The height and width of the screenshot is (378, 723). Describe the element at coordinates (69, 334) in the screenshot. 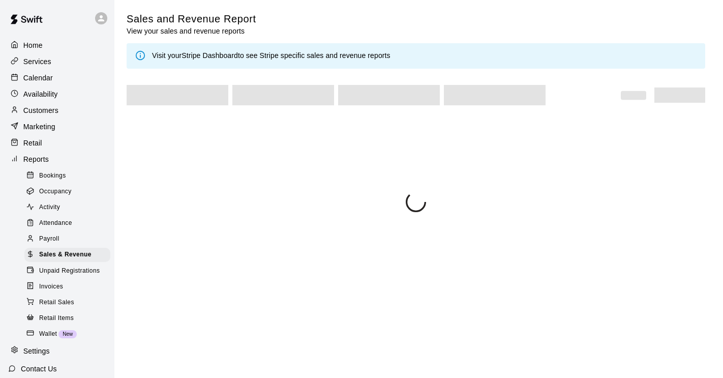

I see `a: WalletNew` at that location.